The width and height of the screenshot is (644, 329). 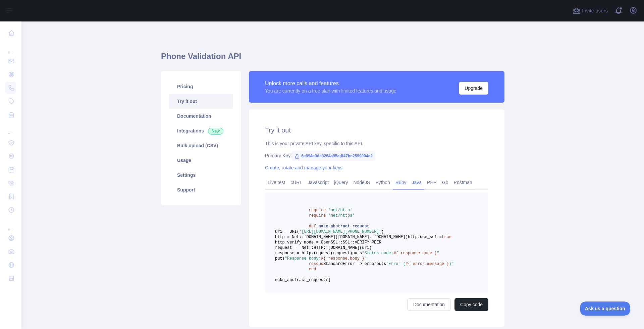 What do you see at coordinates (314, 253) in the screenshot?
I see `span: response = http.request(request)` at bounding box center [314, 253].